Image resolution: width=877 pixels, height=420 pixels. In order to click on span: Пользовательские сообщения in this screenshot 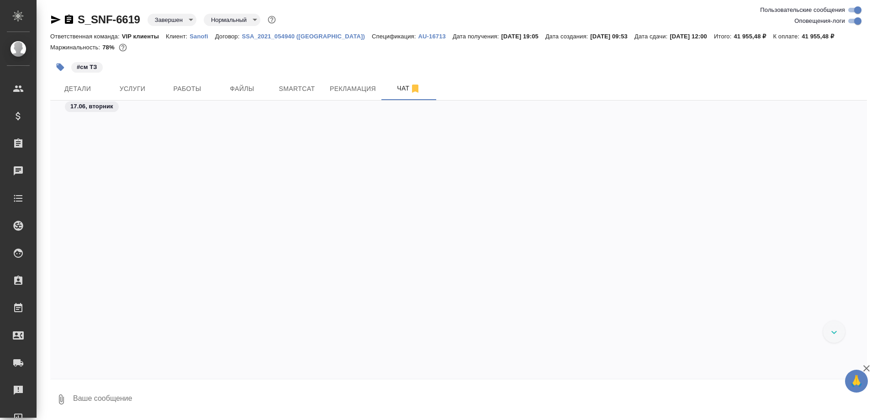, I will do `click(802, 10)`.